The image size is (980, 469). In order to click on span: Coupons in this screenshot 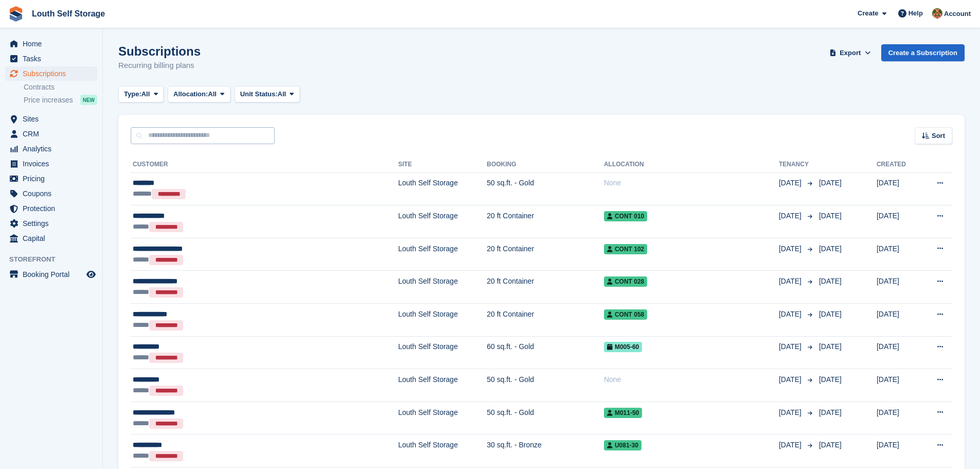, I will do `click(54, 194)`.